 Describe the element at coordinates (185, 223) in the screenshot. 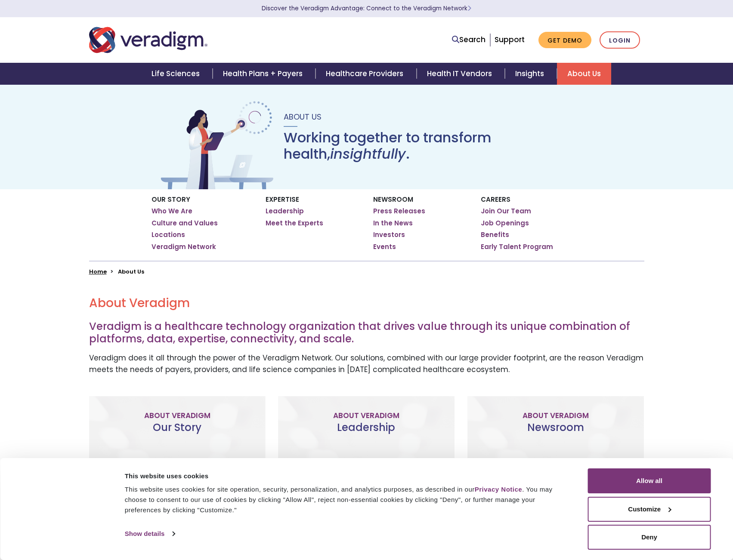

I see `a: Culture and Values` at that location.